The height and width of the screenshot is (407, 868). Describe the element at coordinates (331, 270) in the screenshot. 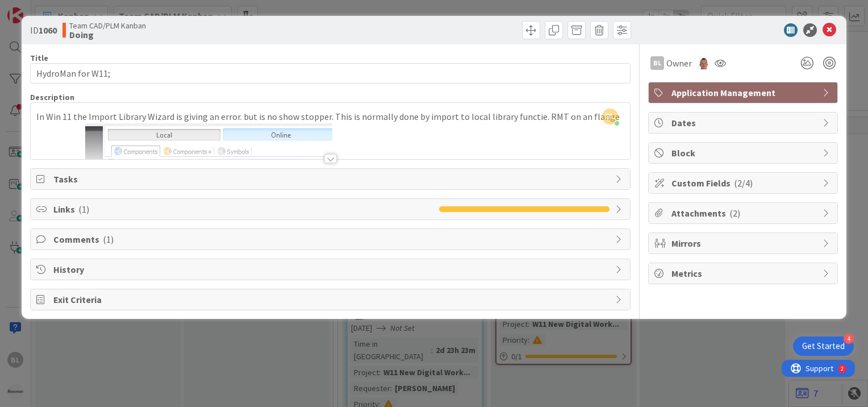

I see `span: History` at that location.